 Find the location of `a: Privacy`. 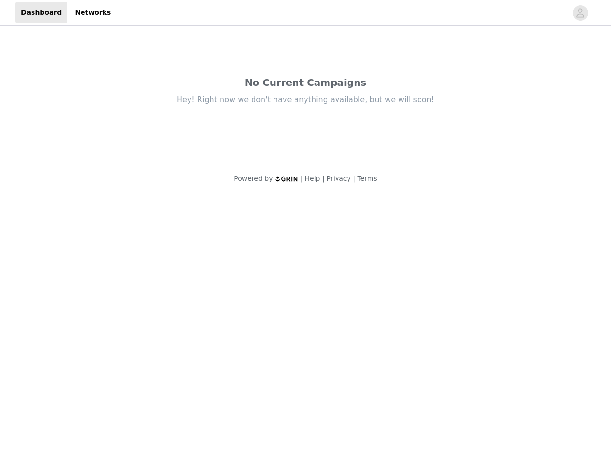

a: Privacy is located at coordinates (338, 178).